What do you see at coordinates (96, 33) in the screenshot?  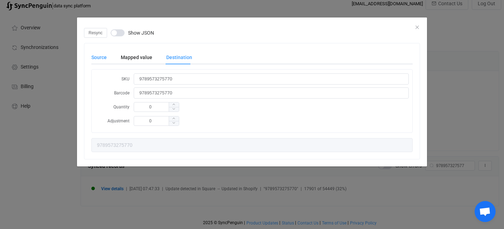 I see `button: Resync` at bounding box center [96, 33].